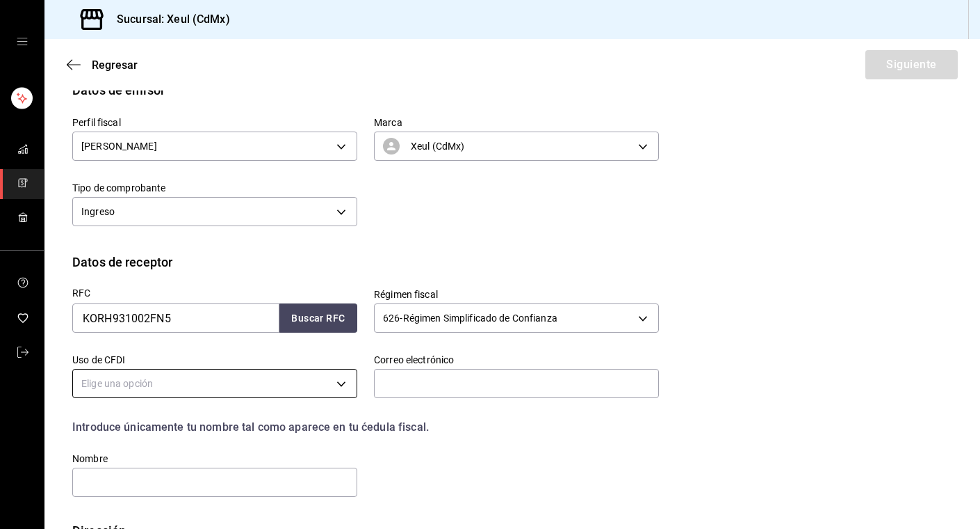 Image resolution: width=980 pixels, height=529 pixels. I want to click on label: Marca, so click(517, 122).